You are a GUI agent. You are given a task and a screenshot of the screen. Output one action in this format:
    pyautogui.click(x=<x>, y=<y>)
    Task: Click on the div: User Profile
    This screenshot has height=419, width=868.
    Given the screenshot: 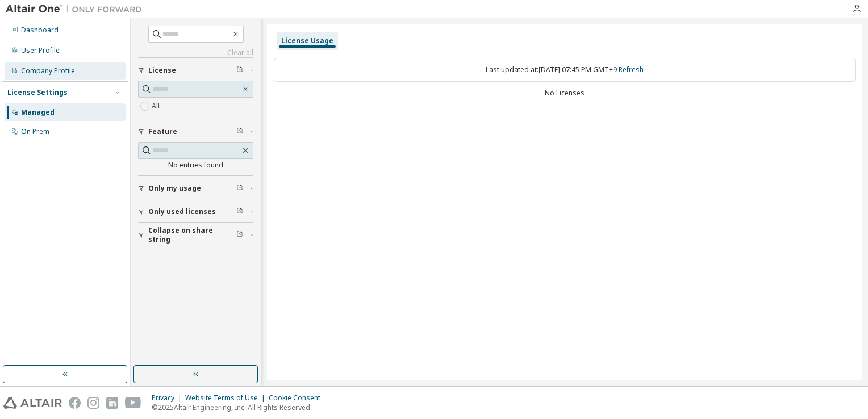 What is the action you would take?
    pyautogui.click(x=41, y=51)
    